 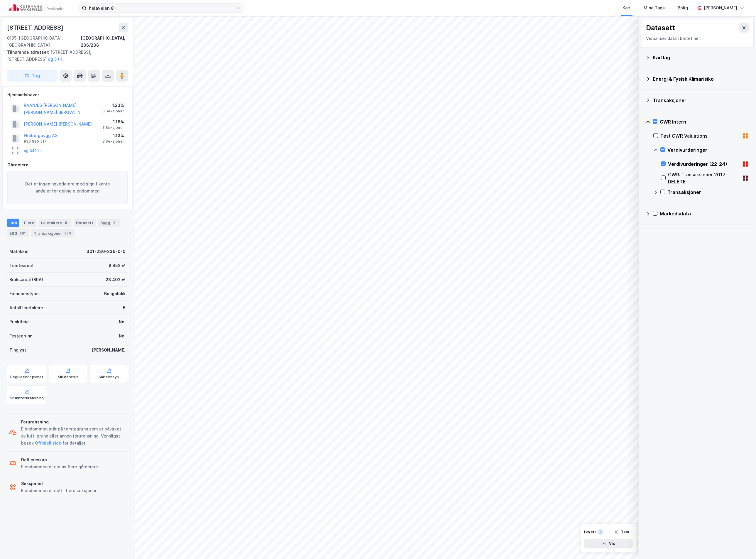 I want to click on div: CWR Intern, so click(x=704, y=122).